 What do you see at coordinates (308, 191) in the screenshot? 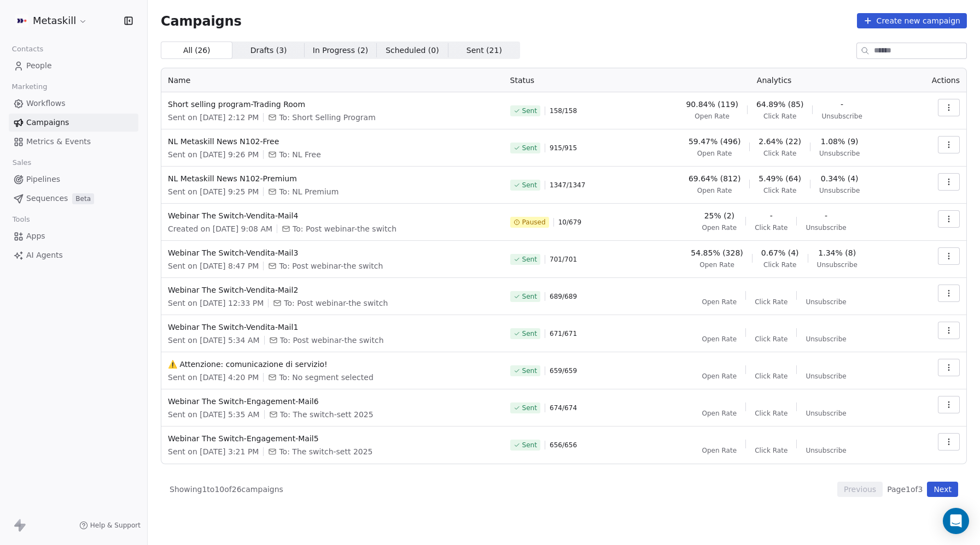
I see `span: To: NL Premium` at bounding box center [308, 191].